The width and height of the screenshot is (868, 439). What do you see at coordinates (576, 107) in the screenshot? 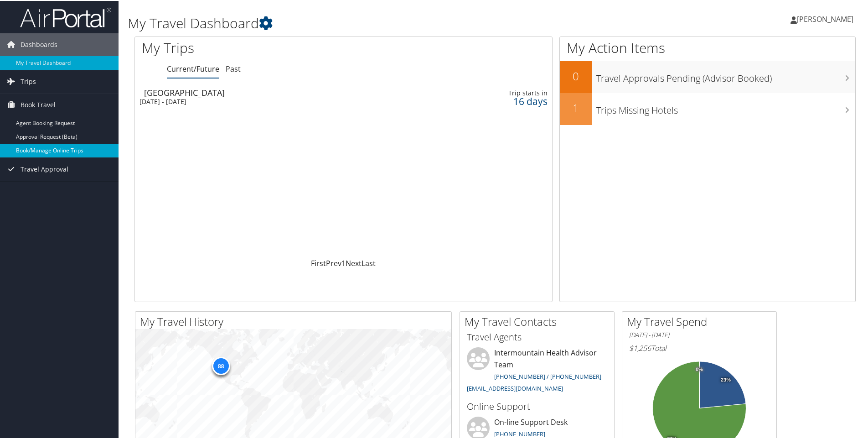
I see `h2: 1` at bounding box center [576, 107].